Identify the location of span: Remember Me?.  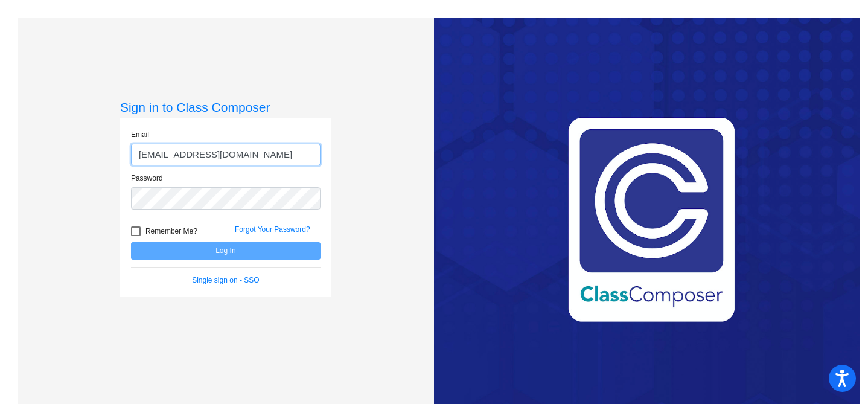
(171, 231).